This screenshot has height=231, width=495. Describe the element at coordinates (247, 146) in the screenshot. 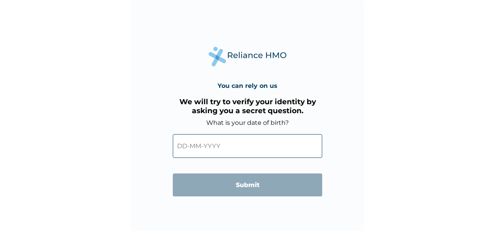

I see `input: DD-MM-YYYY` at that location.